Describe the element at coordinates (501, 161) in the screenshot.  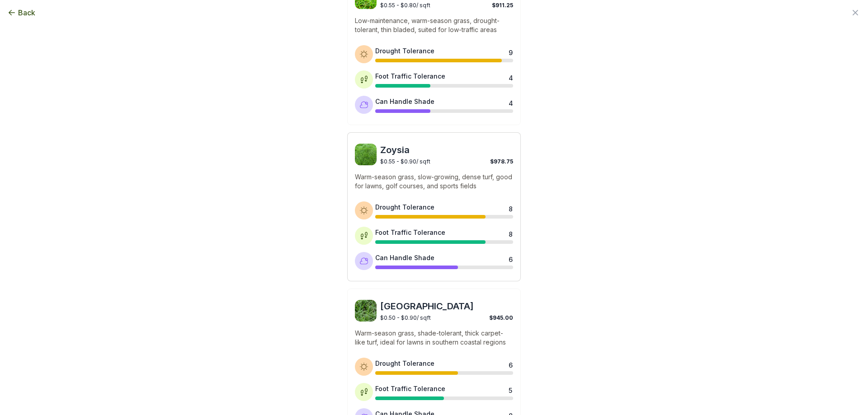
I see `span: $978.75` at that location.